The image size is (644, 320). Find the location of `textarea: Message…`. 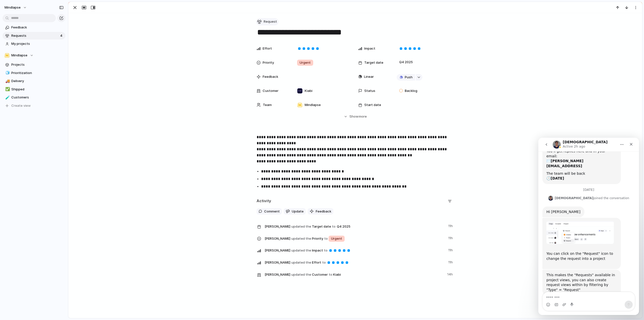

textarea: Message… is located at coordinates (50, 158).